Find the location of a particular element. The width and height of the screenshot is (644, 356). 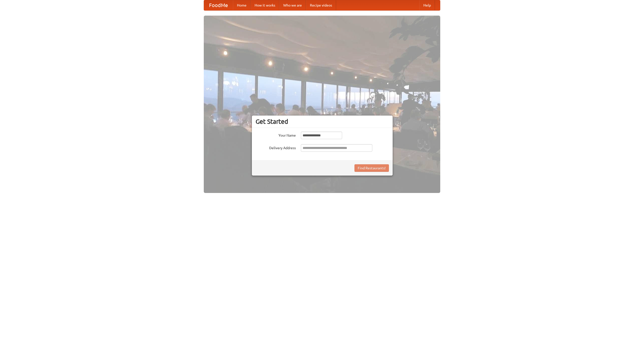

a: Who we are is located at coordinates (292, 5).